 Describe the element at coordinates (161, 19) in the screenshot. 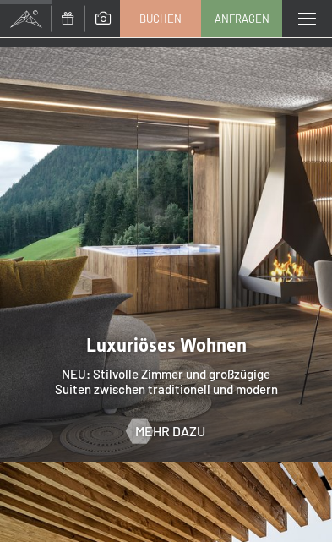

I see `a: Buchen` at that location.